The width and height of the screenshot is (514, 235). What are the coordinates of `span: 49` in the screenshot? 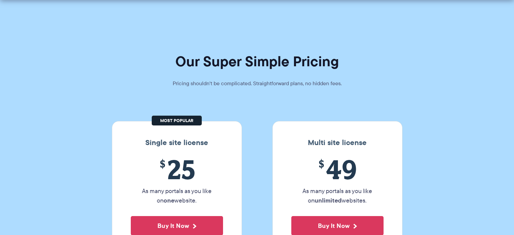 It's located at (337, 169).